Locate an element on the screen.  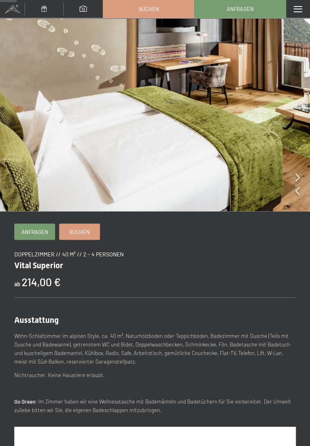
span: ab is located at coordinates (17, 284).